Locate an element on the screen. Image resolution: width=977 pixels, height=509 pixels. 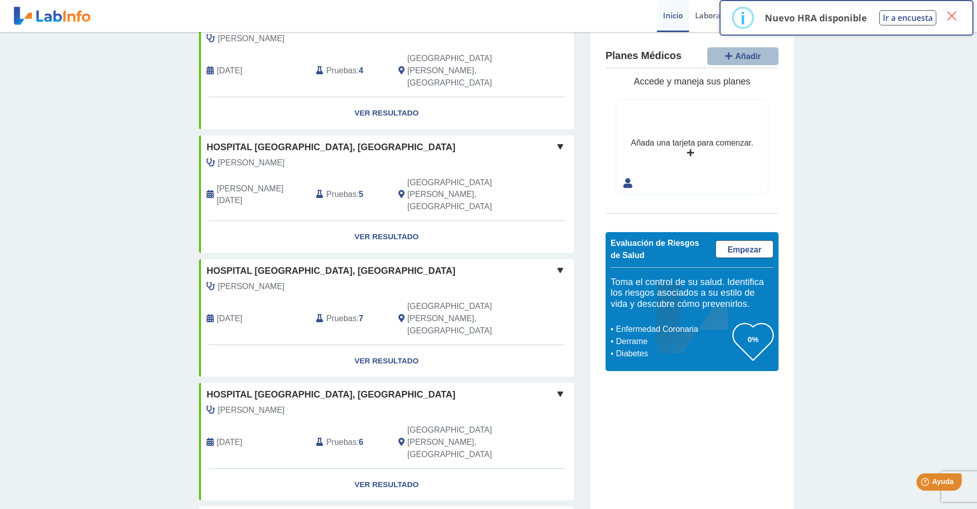
span: 2024-07-01 is located at coordinates (230, 442).